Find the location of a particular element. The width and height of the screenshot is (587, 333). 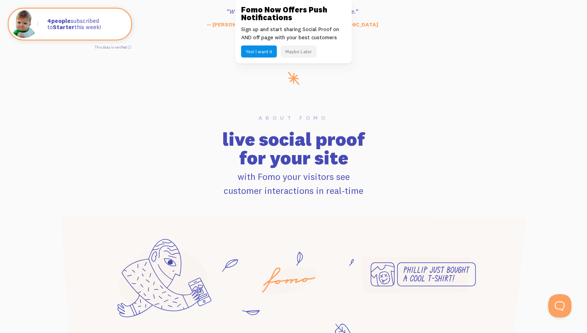

p: Sign up and start sharing Social Proof on AND off page with your best customers is located at coordinates (294, 33).